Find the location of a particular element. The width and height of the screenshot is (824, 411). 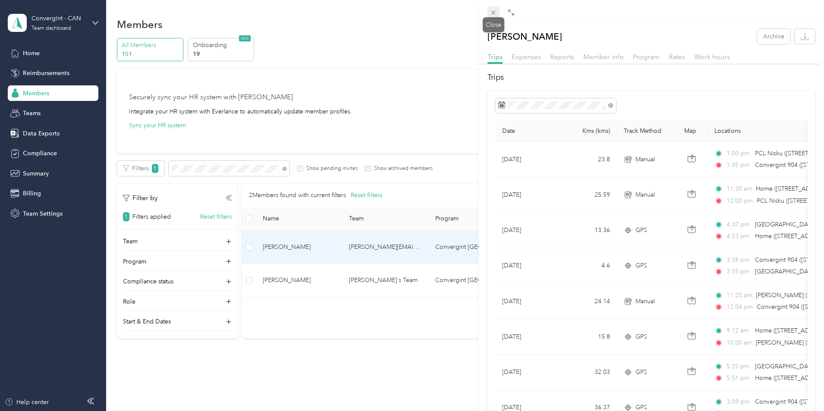

span: 5:51 pm is located at coordinates (738, 378).